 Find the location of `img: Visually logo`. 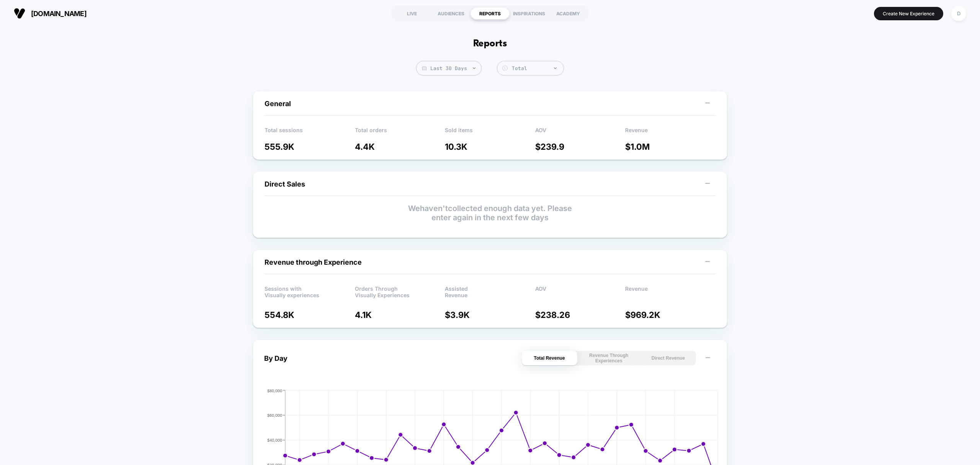

img: Visually logo is located at coordinates (19, 13).